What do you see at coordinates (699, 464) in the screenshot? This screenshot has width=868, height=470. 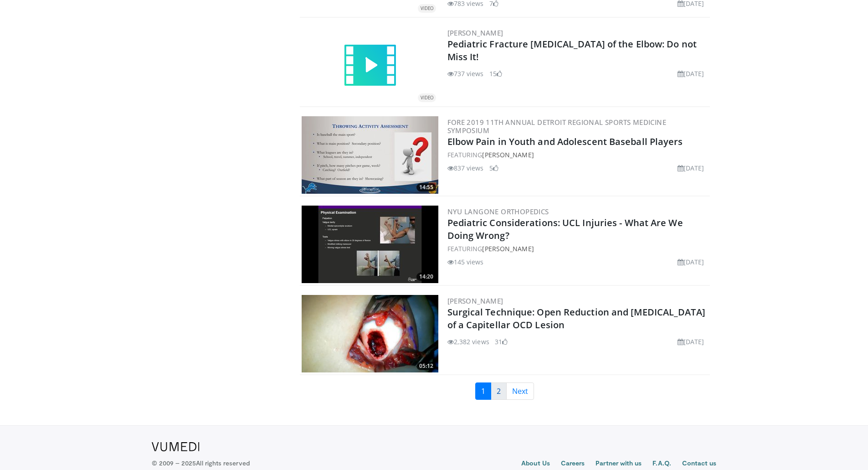 I see `a: Contact us` at bounding box center [699, 464].